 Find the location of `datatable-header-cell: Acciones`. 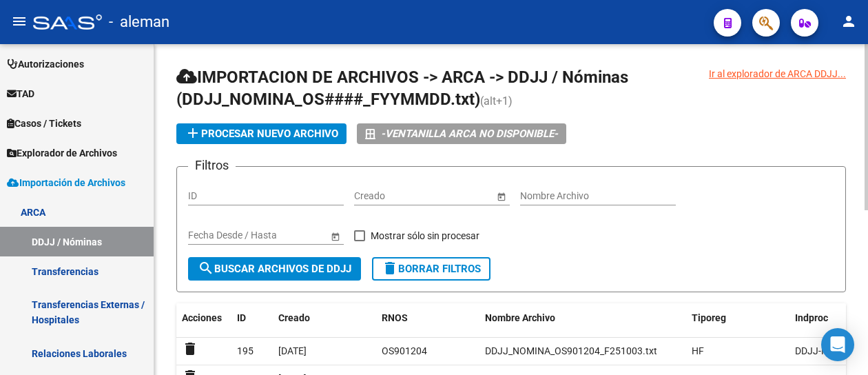

datatable-header-cell: Acciones is located at coordinates (203, 317).